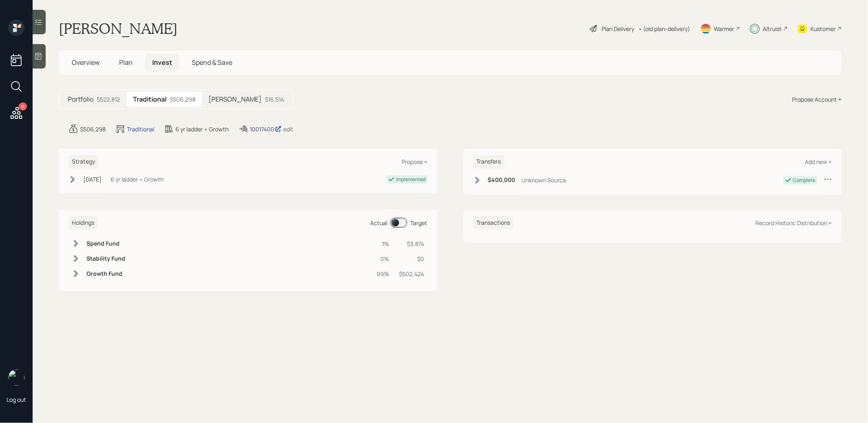 The image size is (868, 423). I want to click on div: • (old plan-delivery), so click(664, 29).